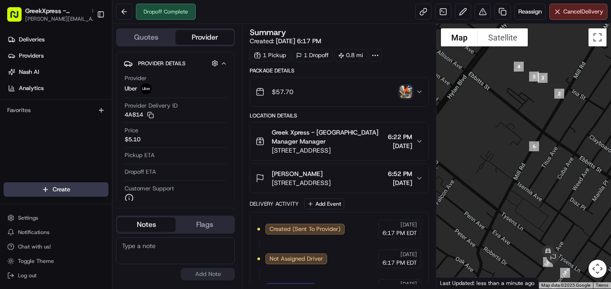 Image resolution: width=611 pixels, height=289 pixels. I want to click on div: Location Details, so click(339, 116).